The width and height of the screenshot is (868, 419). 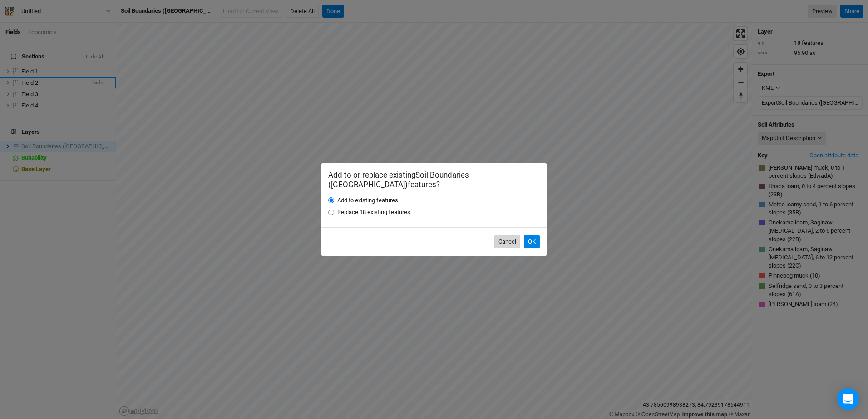 I want to click on label: Add to existing features, so click(x=368, y=201).